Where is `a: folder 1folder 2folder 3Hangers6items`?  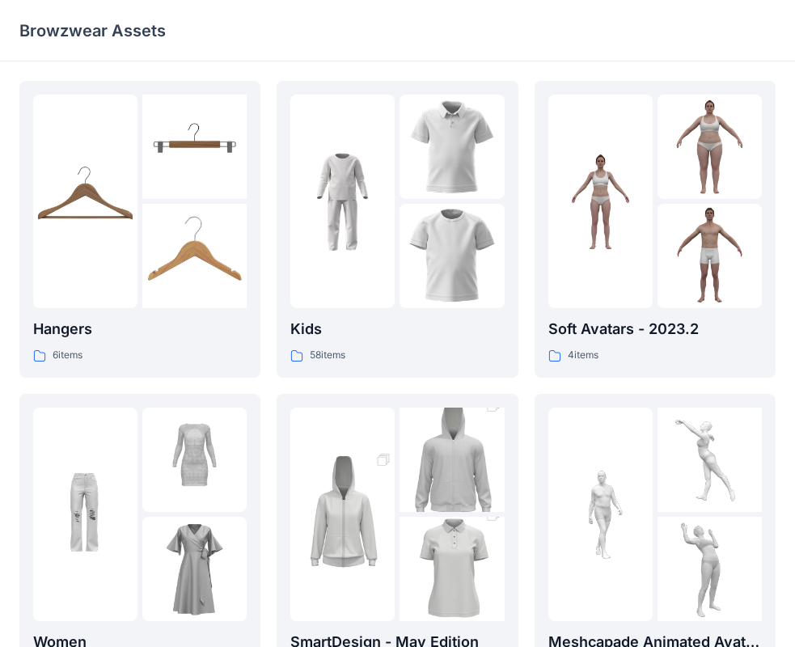 a: folder 1folder 2folder 3Hangers6items is located at coordinates (140, 229).